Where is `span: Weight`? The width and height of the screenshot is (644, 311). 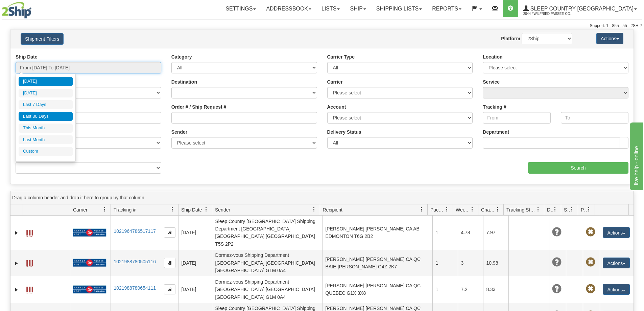
span: Weight is located at coordinates (463, 210).